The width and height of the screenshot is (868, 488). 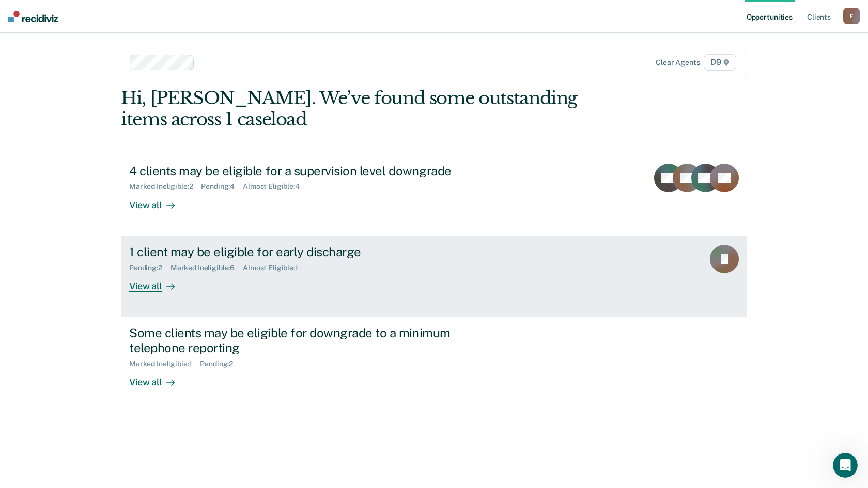 I want to click on a: Some clients may be eligible for downgrade to a minimum telephone reportingMarked Ineligible:1Pen..., so click(x=434, y=365).